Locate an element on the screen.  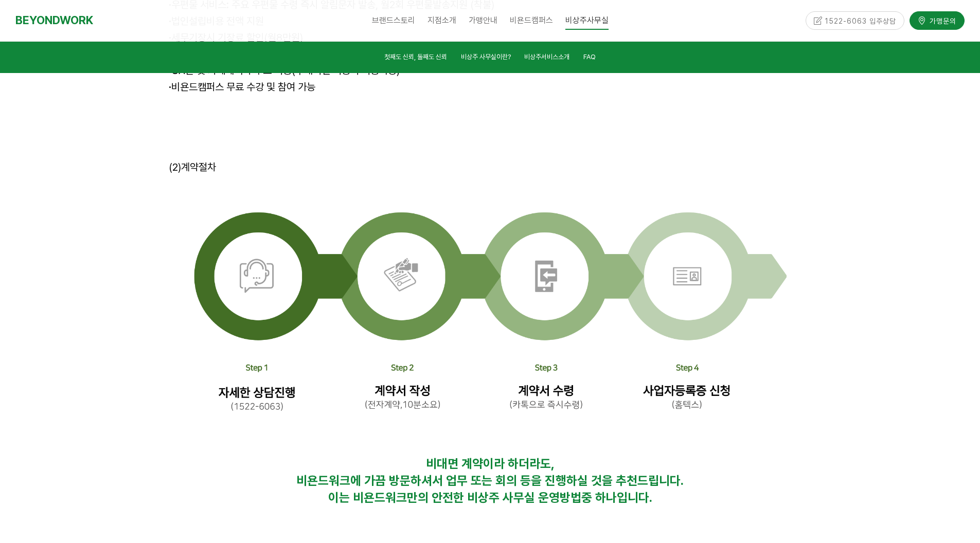
span: 비상주서비스소개 is located at coordinates (547, 56).